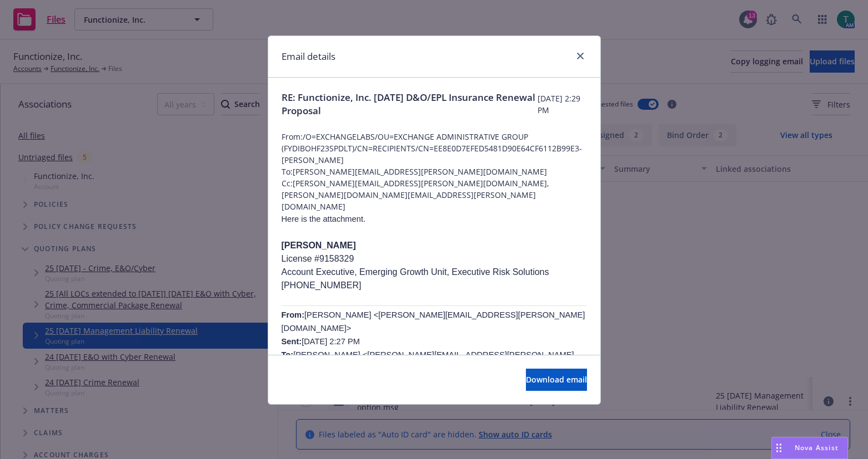 The width and height of the screenshot is (868, 459). Describe the element at coordinates (556, 380) in the screenshot. I see `button: Download email` at that location.